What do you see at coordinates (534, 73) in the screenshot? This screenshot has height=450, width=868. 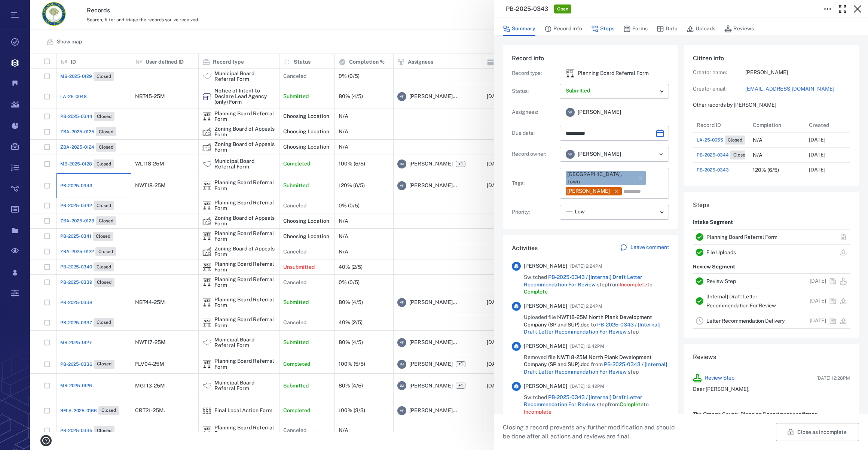 I see `p: Record type :` at bounding box center [534, 73].